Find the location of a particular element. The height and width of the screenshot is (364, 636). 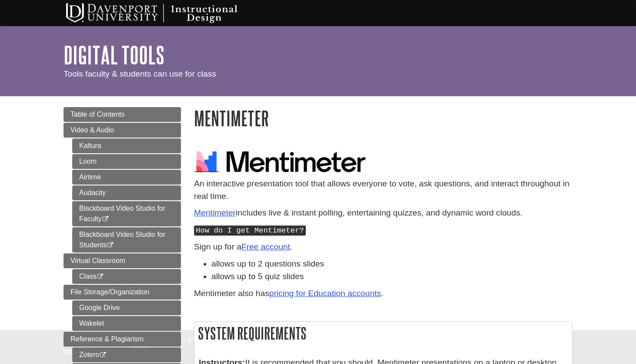

h2: System Requirements is located at coordinates (383, 333).